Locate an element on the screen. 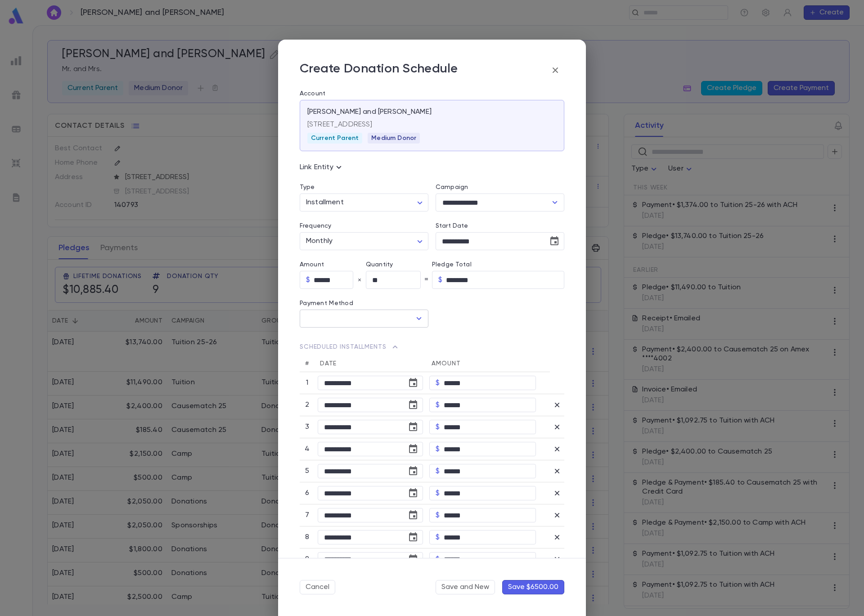 This screenshot has width=864, height=616. p: 5 is located at coordinates (307, 471).